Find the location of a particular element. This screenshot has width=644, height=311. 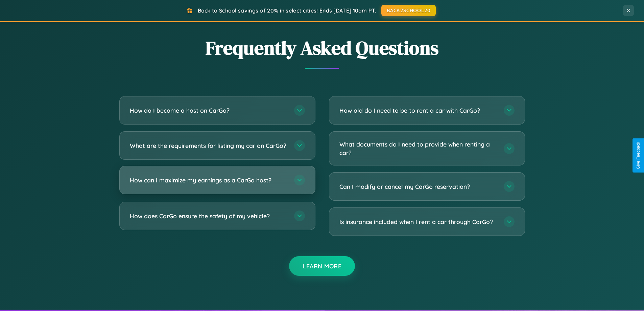

h3: Can I modify or cancel my CarGo reservation? is located at coordinates (418, 187).